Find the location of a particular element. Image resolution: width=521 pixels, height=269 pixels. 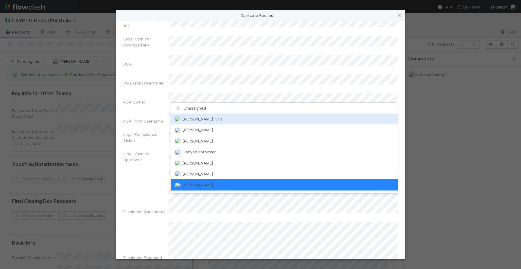

img: avatar_cea4b3df-83b6-44b5-8b06-f9455c333edc.png is located at coordinates (178, 185).